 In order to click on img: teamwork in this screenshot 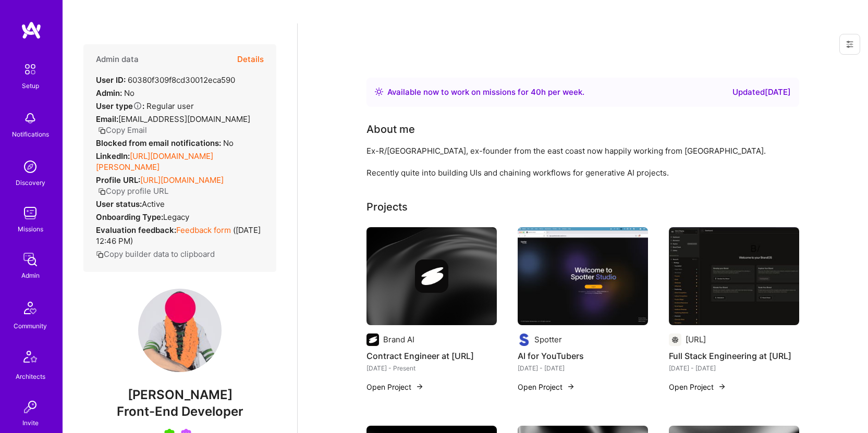, I will do `click(31, 213)`.